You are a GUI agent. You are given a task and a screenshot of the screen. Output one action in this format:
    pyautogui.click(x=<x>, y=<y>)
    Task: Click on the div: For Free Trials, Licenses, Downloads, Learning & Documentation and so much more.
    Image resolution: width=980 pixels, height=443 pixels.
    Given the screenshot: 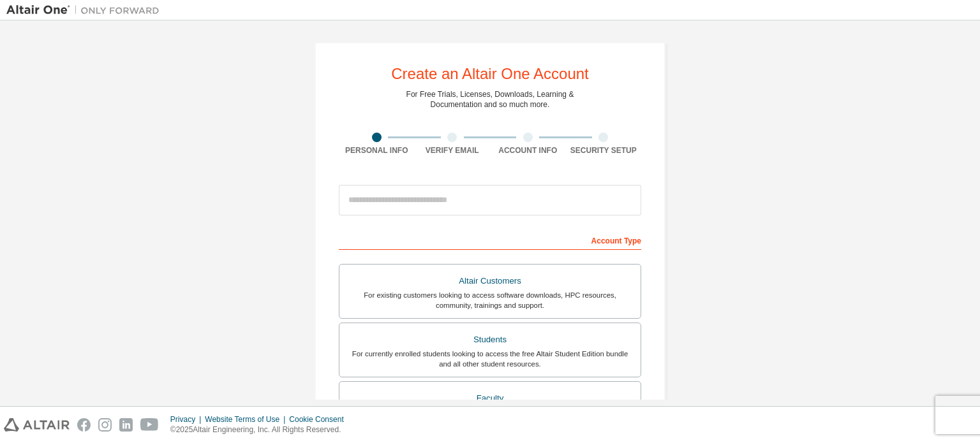 What is the action you would take?
    pyautogui.click(x=490, y=99)
    